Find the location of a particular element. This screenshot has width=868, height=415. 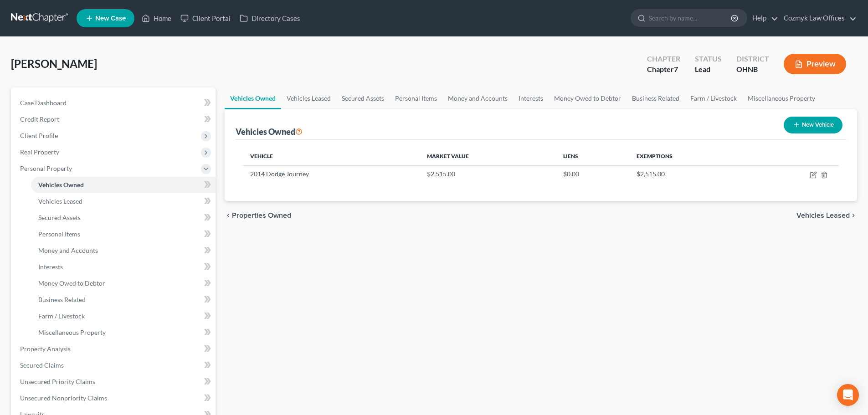

span: Interests is located at coordinates (50, 266).